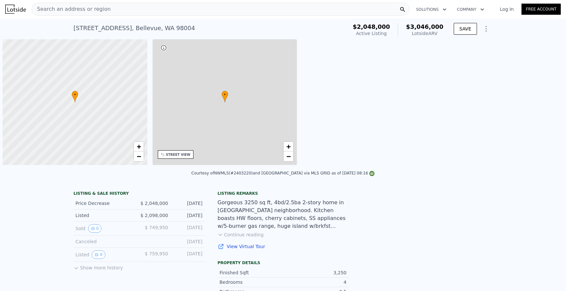  I want to click on span: $ 2,098,000, so click(154, 215).